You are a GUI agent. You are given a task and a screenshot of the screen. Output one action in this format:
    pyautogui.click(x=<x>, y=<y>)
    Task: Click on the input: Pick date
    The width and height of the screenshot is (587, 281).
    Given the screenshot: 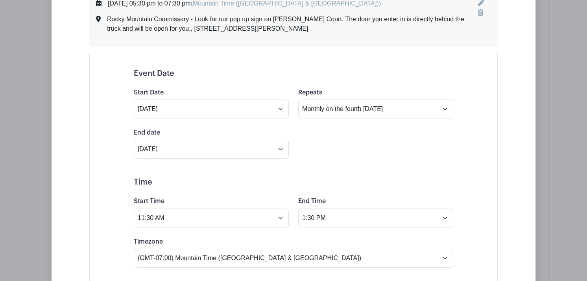 What is the action you would take?
    pyautogui.click(x=211, y=149)
    